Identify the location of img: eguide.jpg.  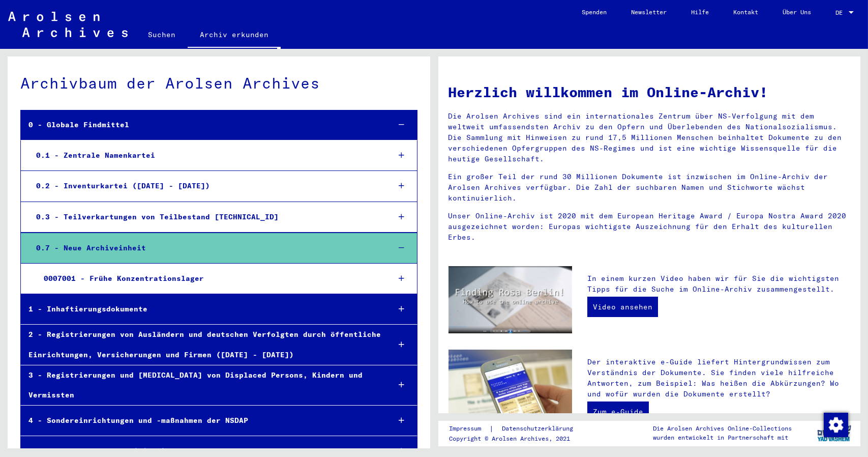
(510, 390).